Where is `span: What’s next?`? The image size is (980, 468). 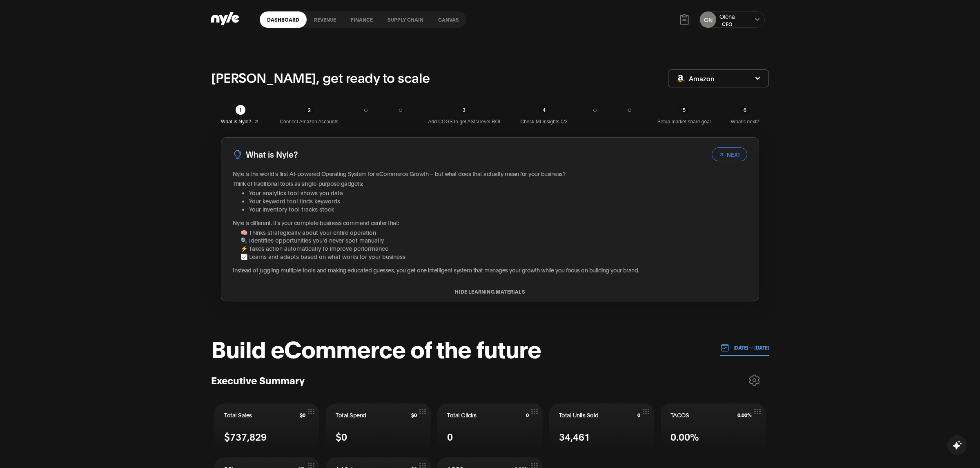
span: What’s next? is located at coordinates (745, 122).